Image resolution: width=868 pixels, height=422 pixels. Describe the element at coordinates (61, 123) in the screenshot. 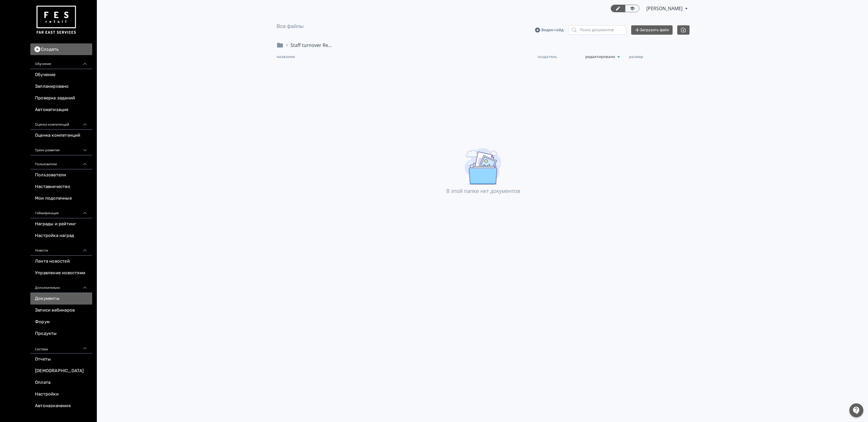

I see `div: Оценка компетенций` at that location.